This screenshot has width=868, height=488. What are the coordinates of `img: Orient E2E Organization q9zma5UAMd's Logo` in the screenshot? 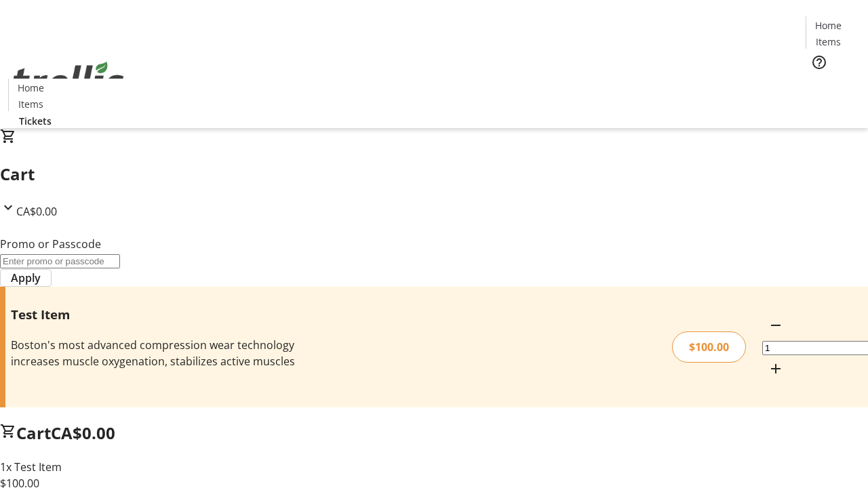 It's located at (68, 81).